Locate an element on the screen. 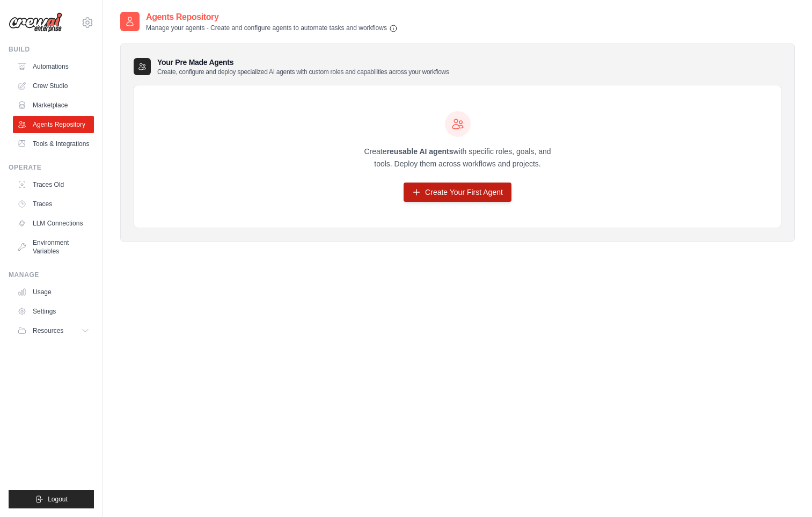  p: Create, configure and deploy specialized AI agents with custom roles and capabilities across your... is located at coordinates (303, 72).